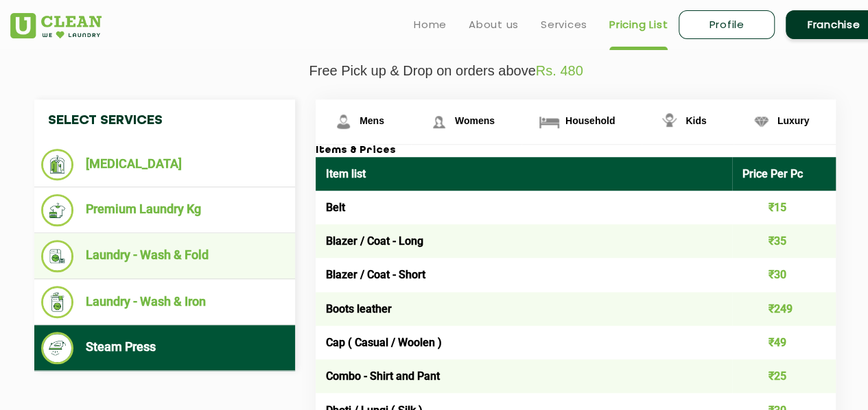 This screenshot has height=410, width=868. Describe the element at coordinates (165, 302) in the screenshot. I see `li: Laundry - Wash & Iron` at that location.